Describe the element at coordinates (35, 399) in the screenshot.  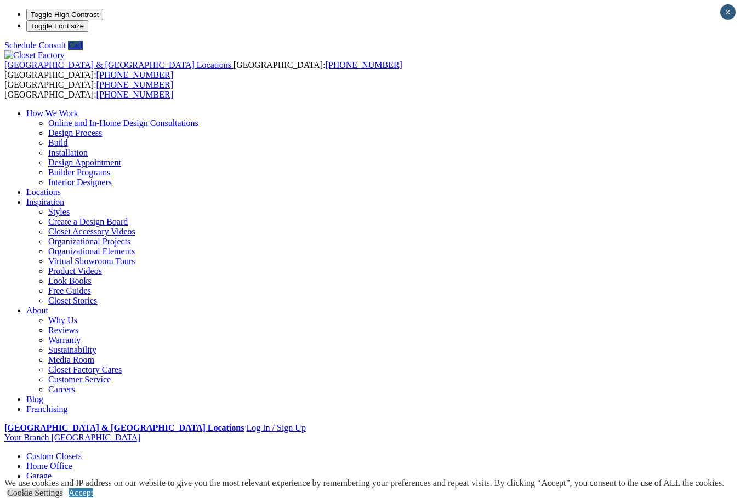
I see `a: Blog` at that location.